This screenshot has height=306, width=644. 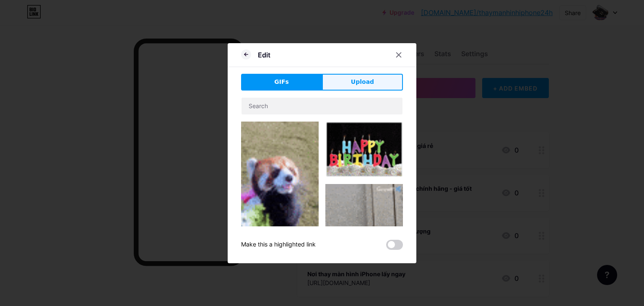 What do you see at coordinates (264, 55) in the screenshot?
I see `div: Edit` at bounding box center [264, 55].